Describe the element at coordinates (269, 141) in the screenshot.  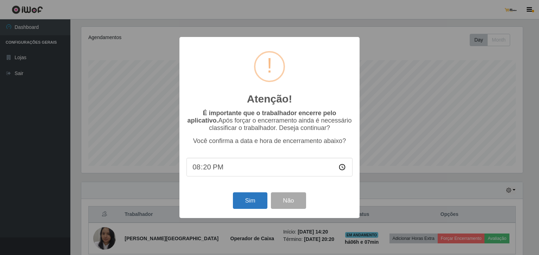
I see `p: Você confirma a data e hora de encerramento abaixo?` at that location.